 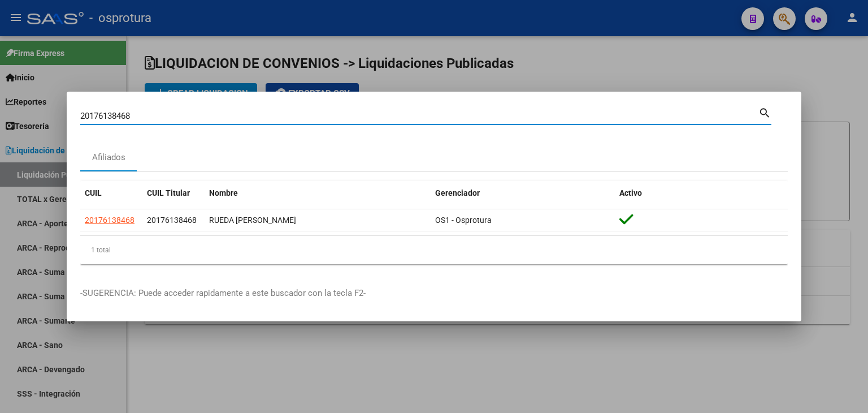 What do you see at coordinates (173, 193) in the screenshot?
I see `datatable-header-cell: CUIL Titular` at bounding box center [173, 193].